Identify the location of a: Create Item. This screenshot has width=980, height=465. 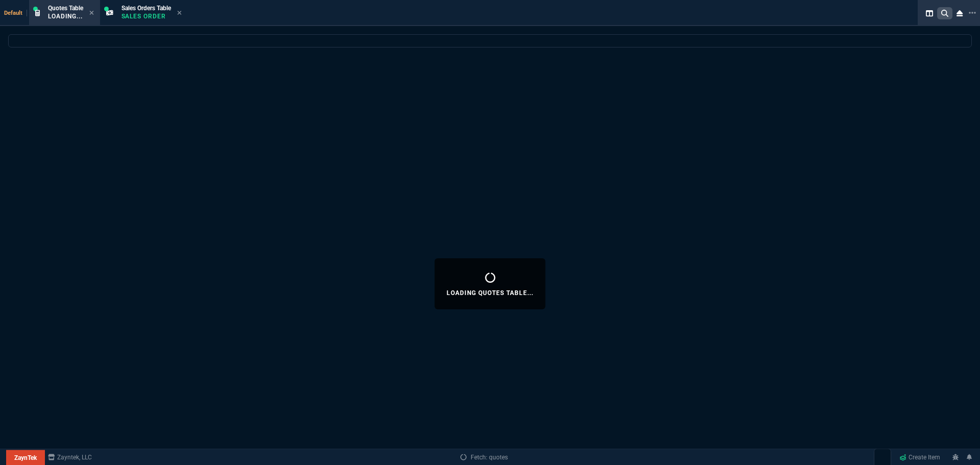
(920, 457).